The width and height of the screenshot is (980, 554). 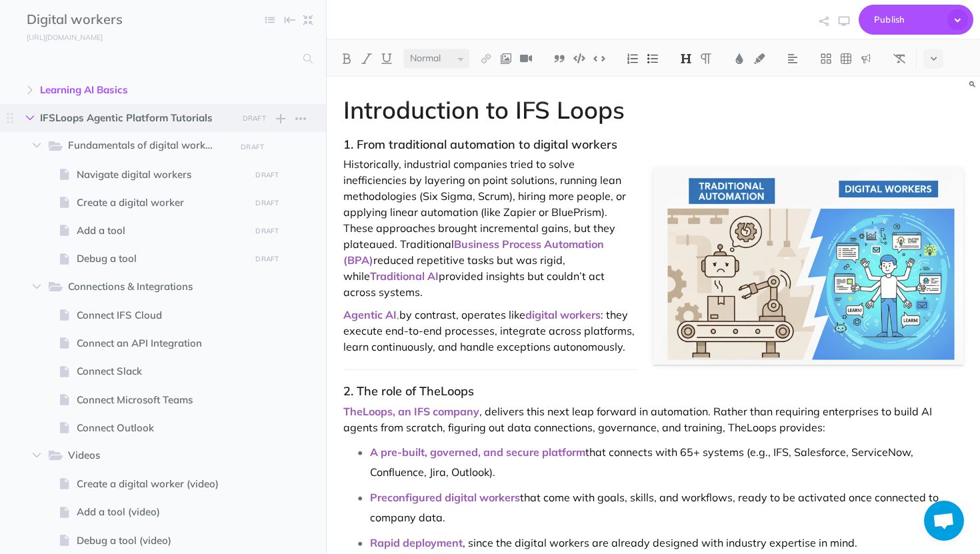 I want to click on span: Connections & Integrations, so click(x=146, y=287).